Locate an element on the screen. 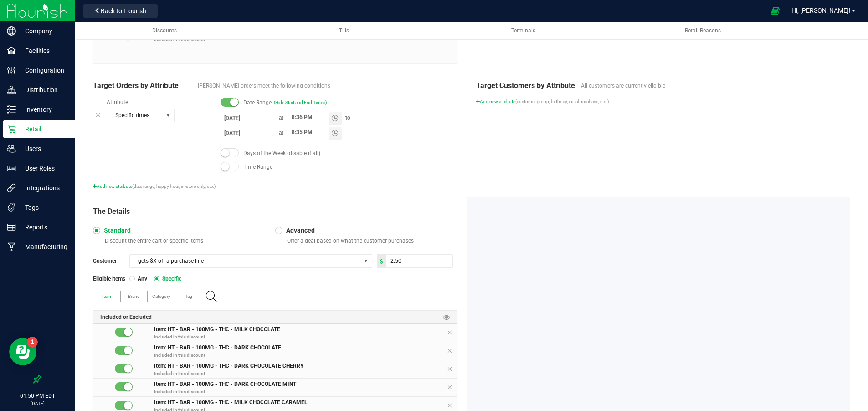  p: 01:50 PM EDT is located at coordinates (38, 396).